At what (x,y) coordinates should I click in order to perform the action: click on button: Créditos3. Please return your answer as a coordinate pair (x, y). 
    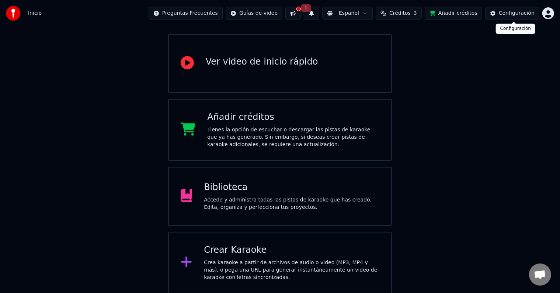
    Looking at the image, I should click on (399, 13).